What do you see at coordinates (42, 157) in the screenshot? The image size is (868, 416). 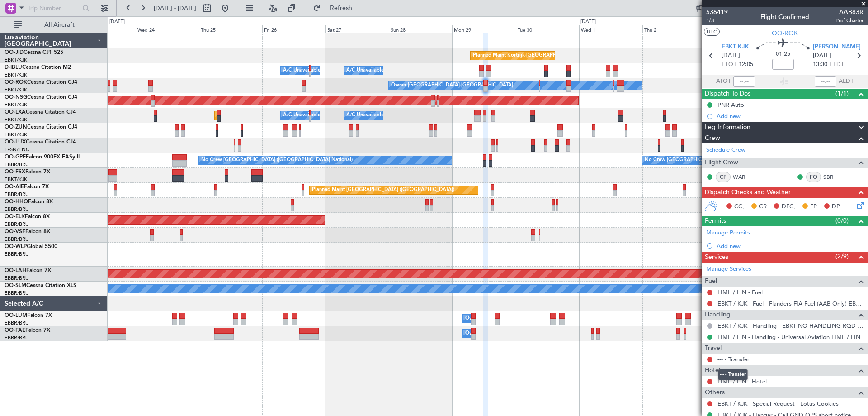 I see `a: OO-GPEFalcon 900EX EASy II` at bounding box center [42, 157].